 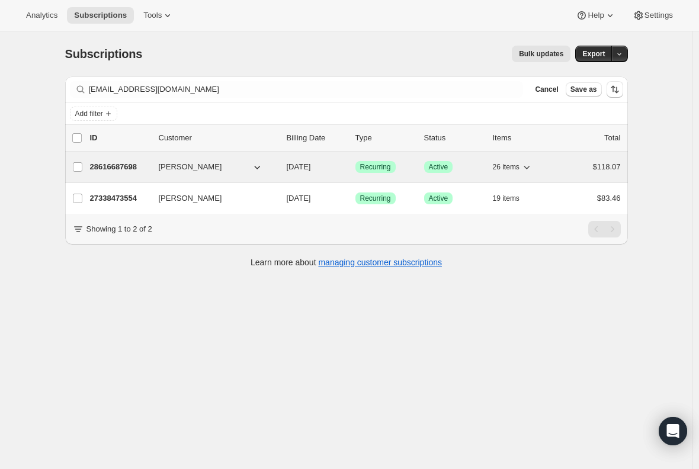 I want to click on span: Tools, so click(x=152, y=15).